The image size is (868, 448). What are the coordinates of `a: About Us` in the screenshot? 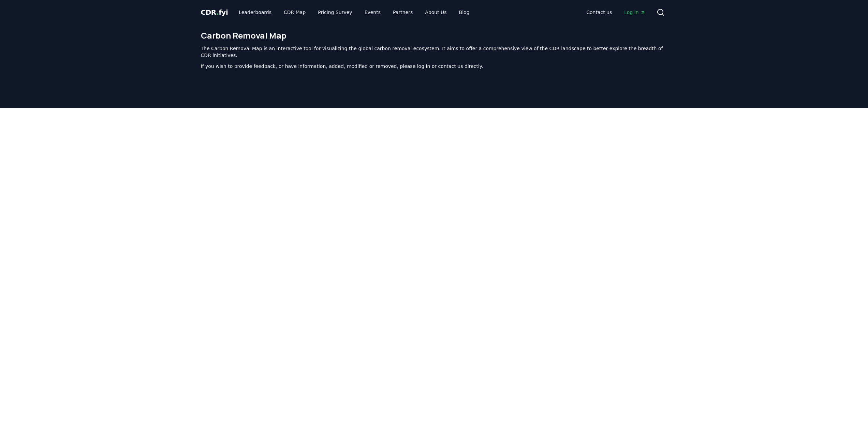 It's located at (436, 12).